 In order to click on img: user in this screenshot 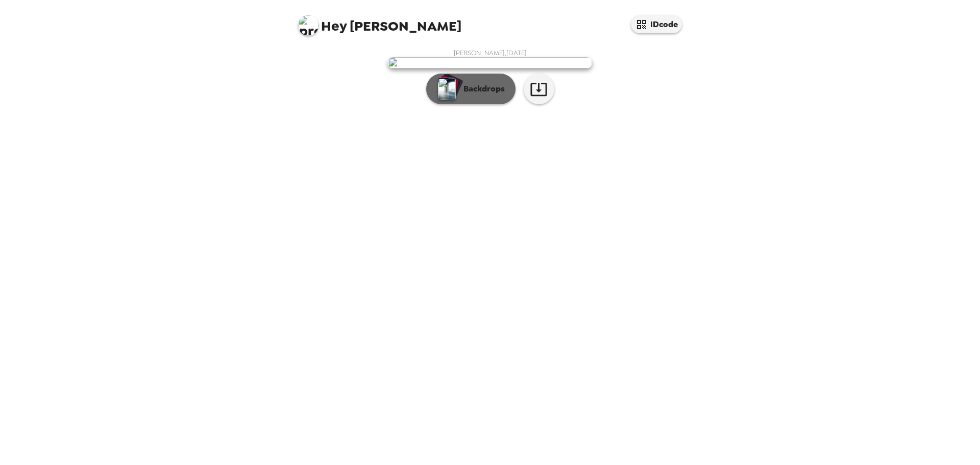, I will do `click(490, 63)`.